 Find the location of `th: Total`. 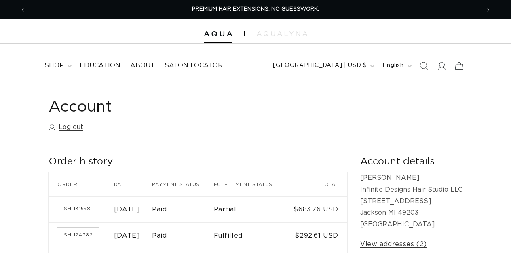

th: Total is located at coordinates (318, 184).